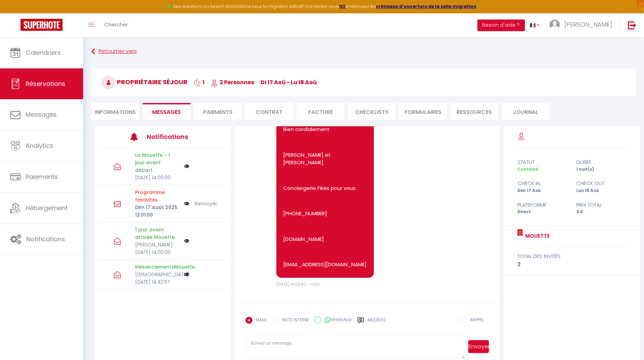 Image resolution: width=644 pixels, height=360 pixels. Describe the element at coordinates (157, 233) in the screenshot. I see `p: 1 jour avant arrivée Mouette` at that location.